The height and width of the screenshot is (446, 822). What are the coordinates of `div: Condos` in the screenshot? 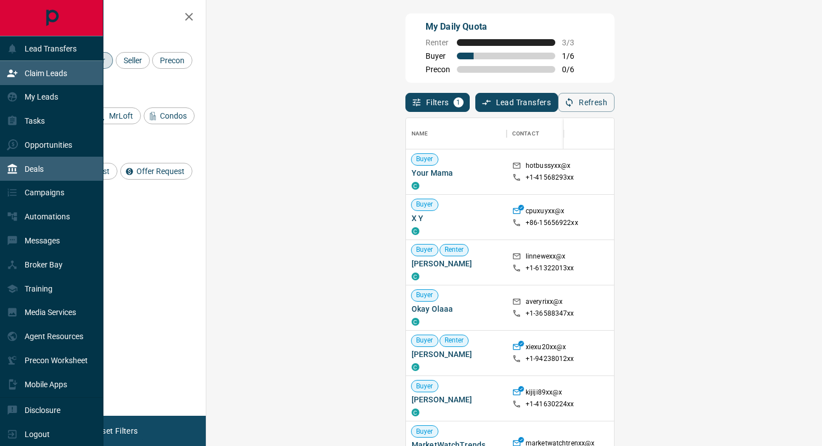 It's located at (169, 116).